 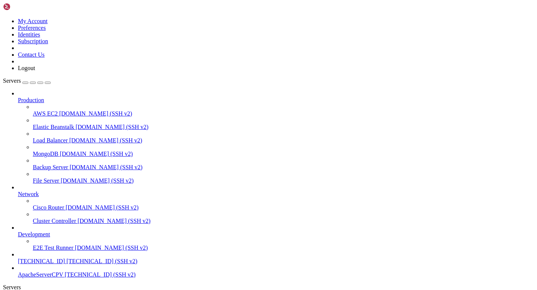 I want to click on span: Cisco Router, so click(x=48, y=207).